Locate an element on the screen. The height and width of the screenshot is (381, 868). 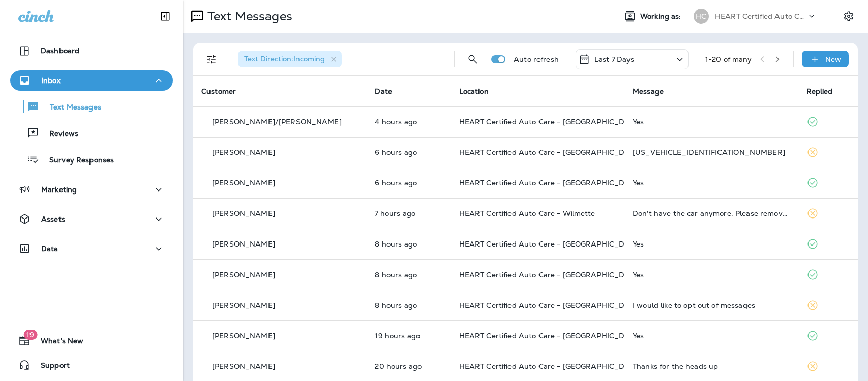
p: Data is located at coordinates (50, 249).